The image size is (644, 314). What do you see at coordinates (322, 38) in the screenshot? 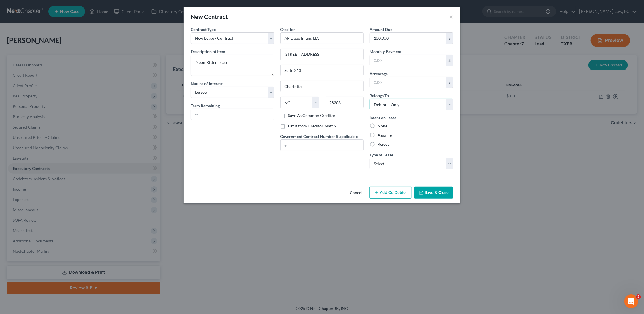
I see `input: Search creditor by name...` at bounding box center [322, 38].